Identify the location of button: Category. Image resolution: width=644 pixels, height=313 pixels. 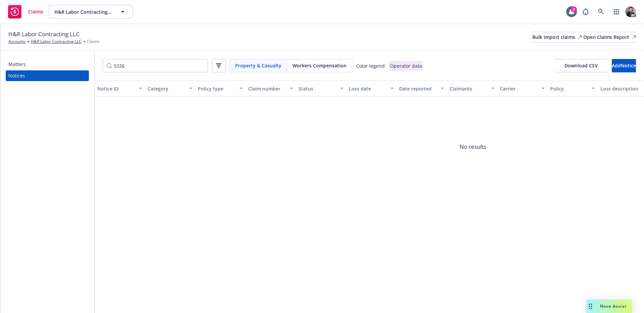
(170, 89).